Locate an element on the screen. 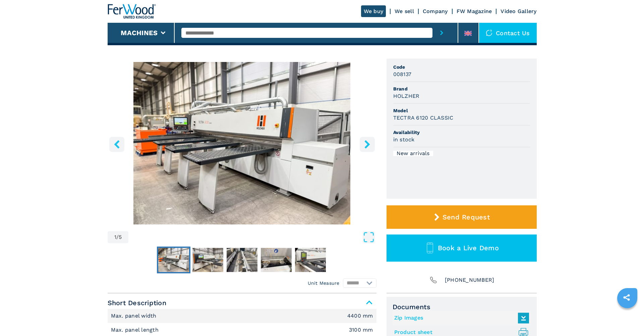 This screenshot has height=336, width=644. span: Code is located at coordinates (461, 67).